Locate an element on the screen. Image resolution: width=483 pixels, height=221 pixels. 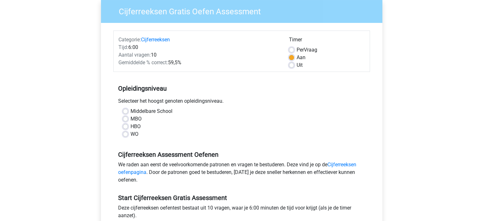
h5: Start Cijferreeksen Gratis Assessment is located at coordinates (242, 198).